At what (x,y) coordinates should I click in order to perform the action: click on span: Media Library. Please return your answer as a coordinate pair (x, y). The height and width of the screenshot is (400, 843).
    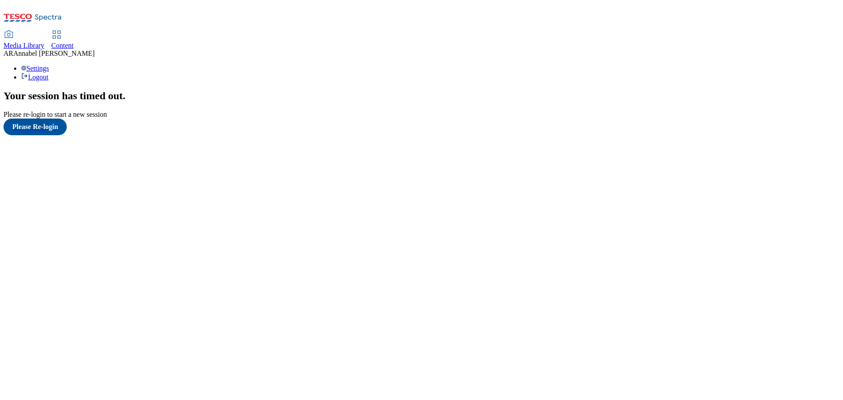
    Looking at the image, I should click on (24, 45).